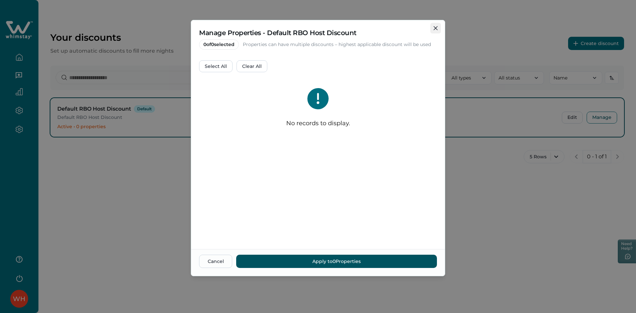 Image resolution: width=636 pixels, height=313 pixels. Describe the element at coordinates (219, 44) in the screenshot. I see `span: 0 of 0 selected` at that location.